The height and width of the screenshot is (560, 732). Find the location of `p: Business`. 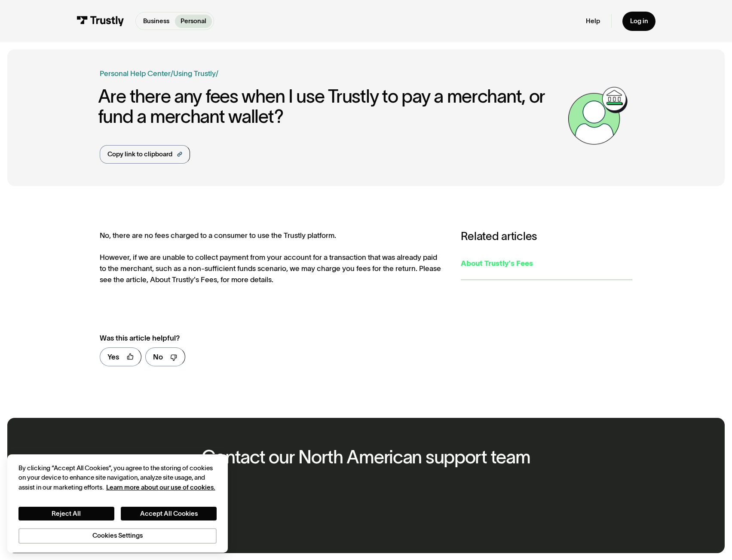

p: Business is located at coordinates (156, 21).